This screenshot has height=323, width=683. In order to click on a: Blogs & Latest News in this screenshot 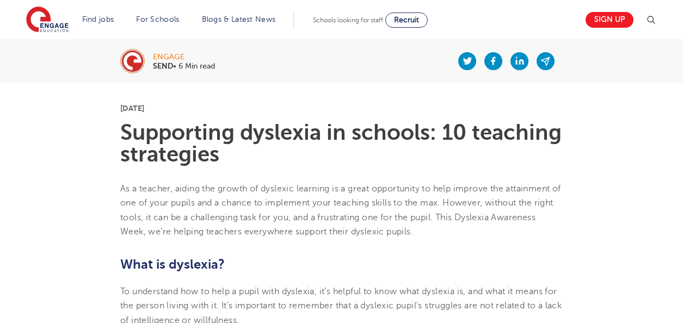, I will do `click(239, 19)`.